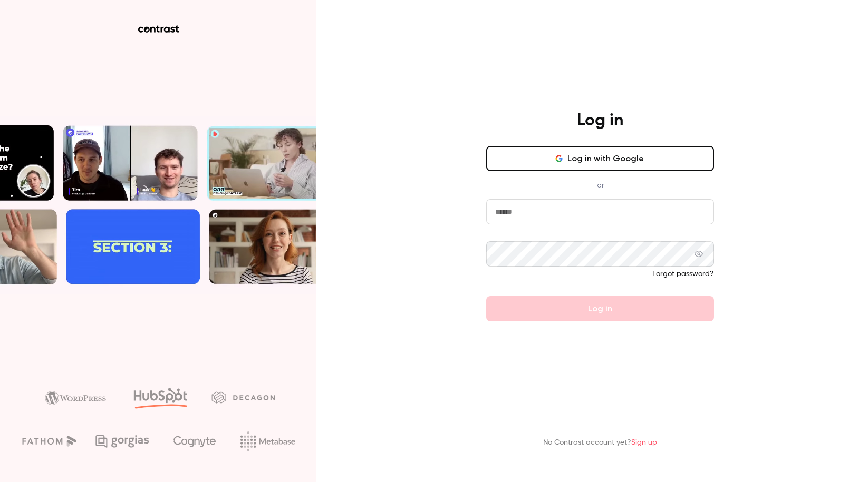 This screenshot has height=482, width=868. What do you see at coordinates (644, 443) in the screenshot?
I see `a: Sign up` at bounding box center [644, 443].